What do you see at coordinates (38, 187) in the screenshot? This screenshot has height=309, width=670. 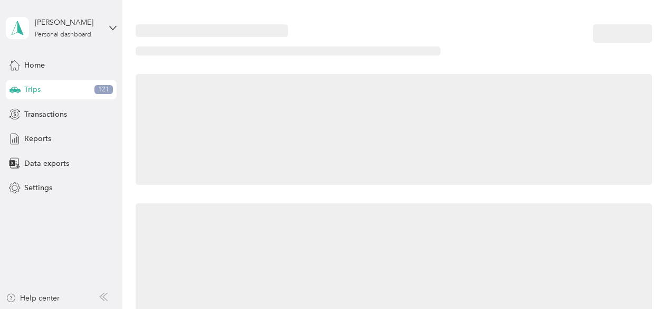 I see `span: Settings` at bounding box center [38, 187].